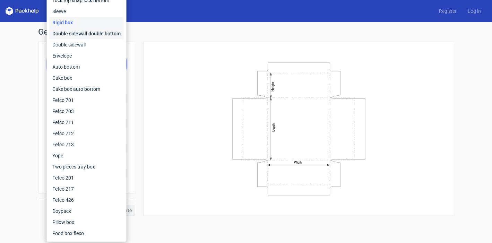 Image resolution: width=492 pixels, height=243 pixels. What do you see at coordinates (87, 111) in the screenshot?
I see `div: Fefco 703` at bounding box center [87, 111].